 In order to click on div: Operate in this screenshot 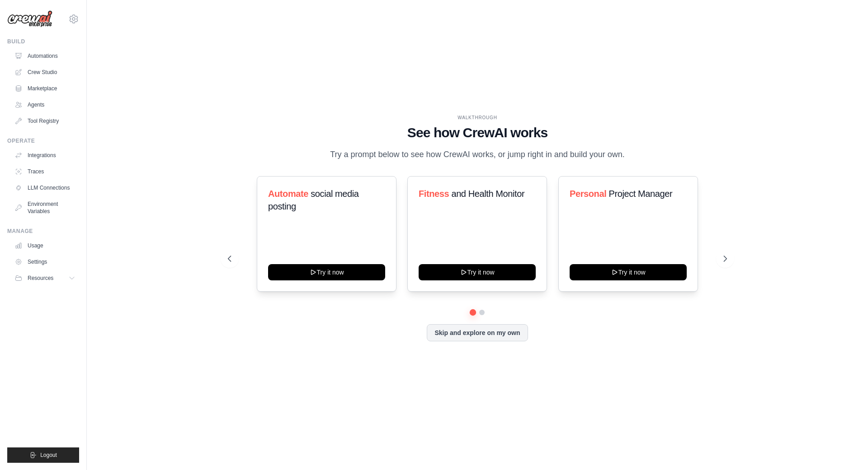, I will do `click(43, 141)`.